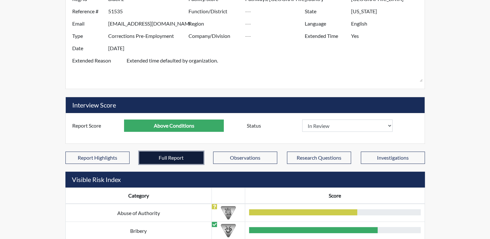 The image size is (490, 239). I want to click on h5: Interview Score, so click(245, 105).